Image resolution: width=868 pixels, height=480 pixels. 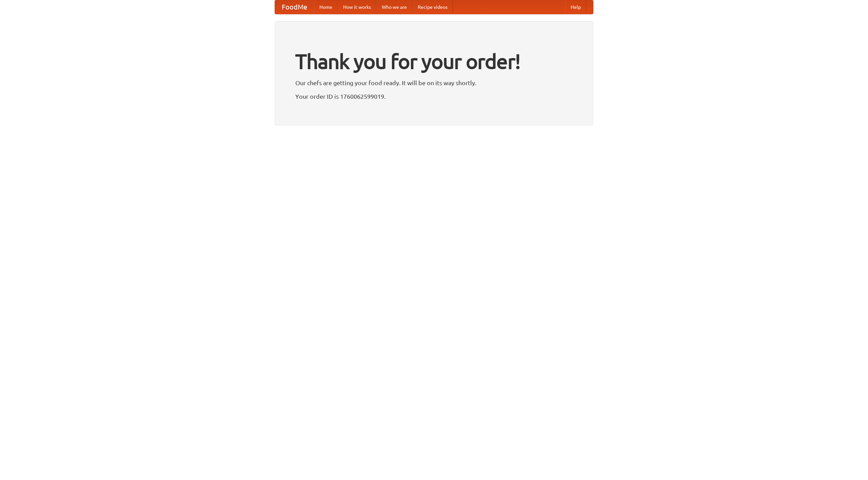 I want to click on a: Who we are, so click(x=395, y=7).